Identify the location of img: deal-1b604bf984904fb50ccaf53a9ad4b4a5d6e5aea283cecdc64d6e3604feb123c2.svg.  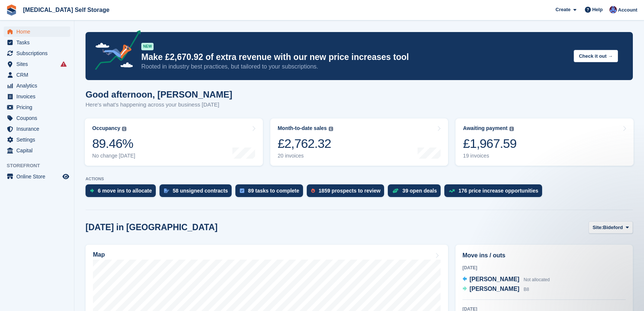
(396, 191).